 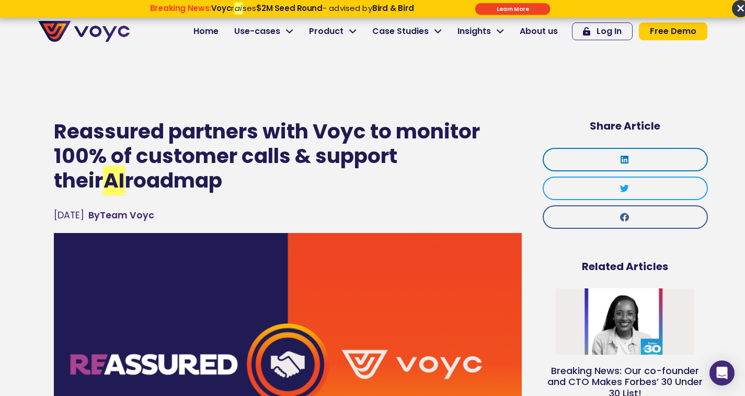 I want to click on a: Product, so click(x=333, y=31).